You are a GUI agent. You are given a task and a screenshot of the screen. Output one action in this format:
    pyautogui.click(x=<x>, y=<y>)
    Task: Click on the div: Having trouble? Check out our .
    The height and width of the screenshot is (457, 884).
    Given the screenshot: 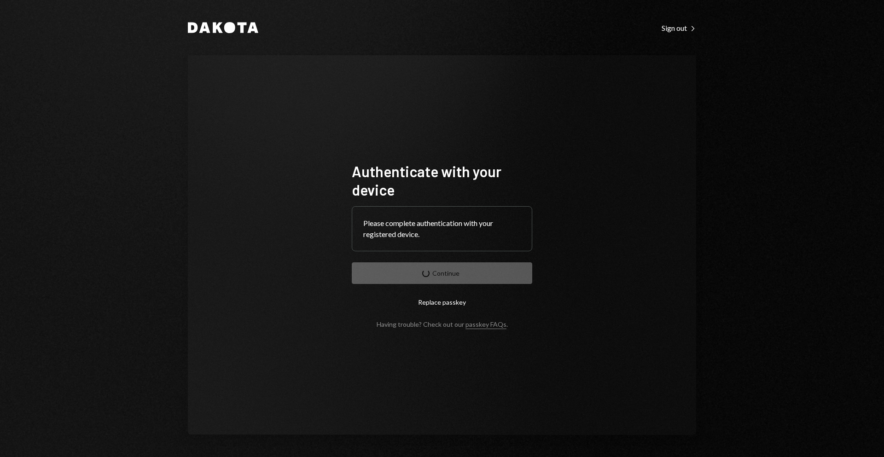 What is the action you would take?
    pyautogui.click(x=442, y=324)
    